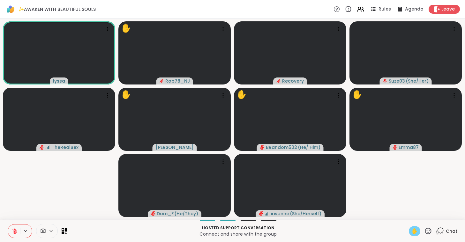 The image size is (465, 242). Describe the element at coordinates (57, 9) in the screenshot. I see `span: ✨AWAKEN WITH BEAUTIFUL SOULS` at that location.